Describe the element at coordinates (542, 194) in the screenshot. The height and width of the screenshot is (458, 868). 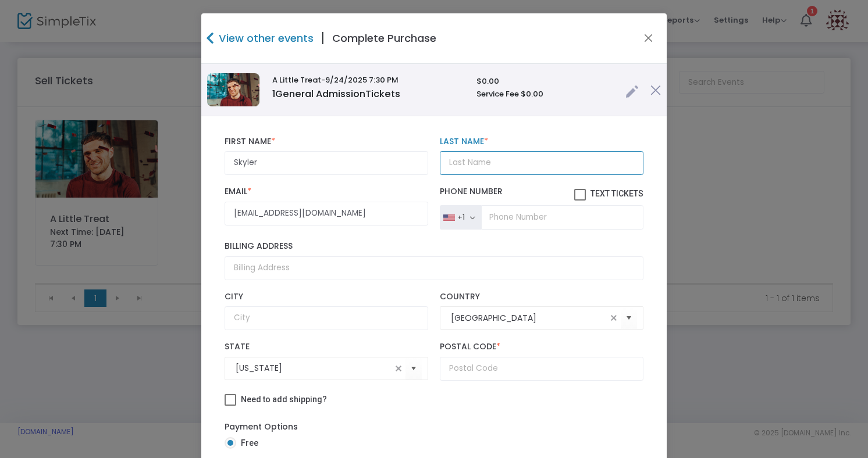
I see `label: Phone Number` at that location.